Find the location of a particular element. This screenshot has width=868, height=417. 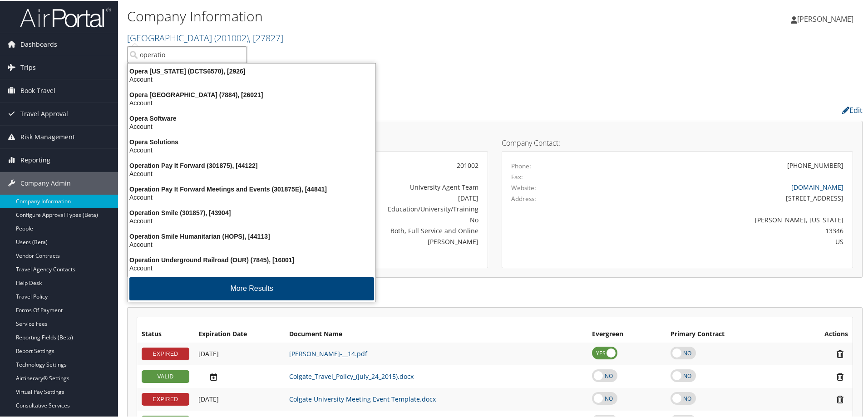

div: 13346 is located at coordinates (721, 230).